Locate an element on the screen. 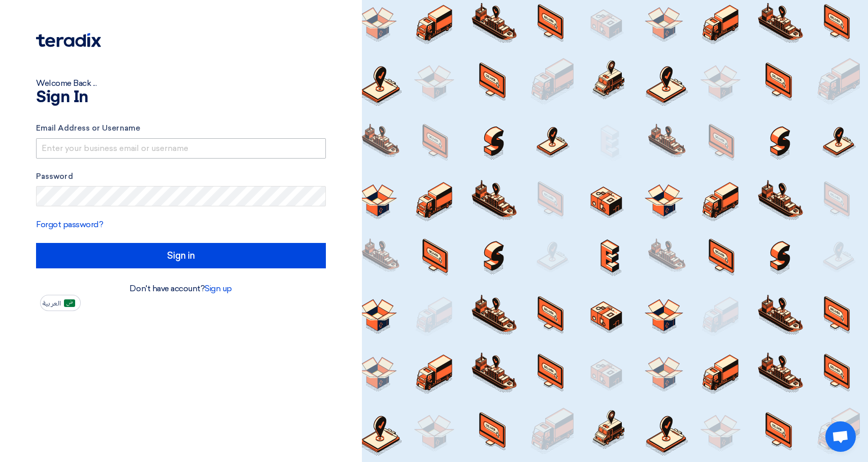 The width and height of the screenshot is (868, 462). input: Enter your business email or username is located at coordinates (181, 149).